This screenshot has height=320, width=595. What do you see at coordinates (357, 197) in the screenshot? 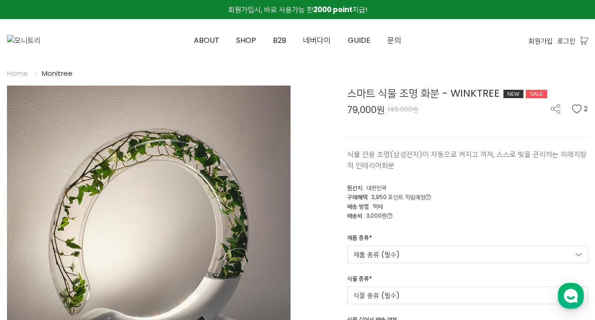
I see `span: 구매혜택` at bounding box center [357, 197].